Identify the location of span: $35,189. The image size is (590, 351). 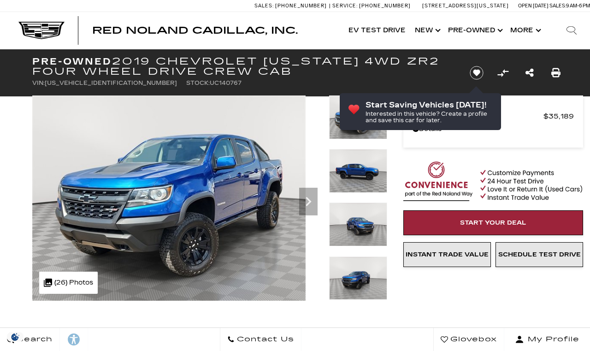
(559, 116).